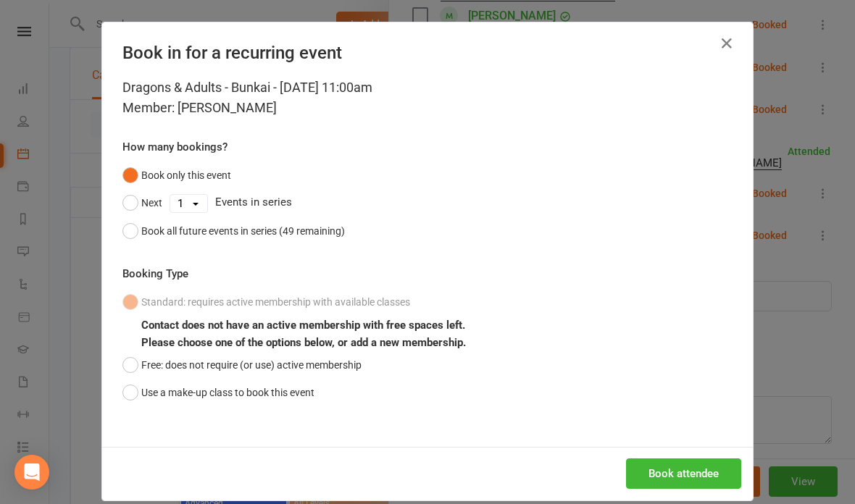 The image size is (855, 504). Describe the element at coordinates (142, 202) in the screenshot. I see `button: Next` at that location.